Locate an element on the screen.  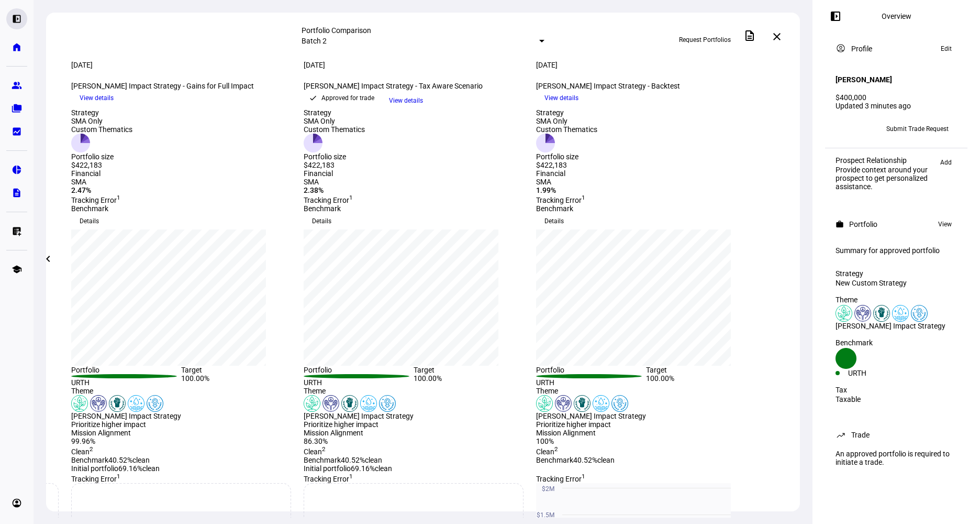
div: Prospect Relationship is located at coordinates (885, 161).